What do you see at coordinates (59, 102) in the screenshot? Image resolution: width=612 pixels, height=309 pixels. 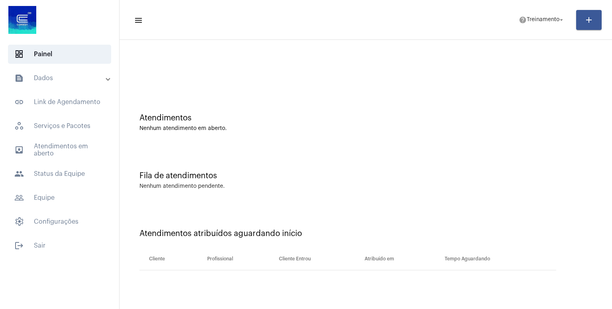 I see `span: Link de Agendamento` at bounding box center [59, 102].